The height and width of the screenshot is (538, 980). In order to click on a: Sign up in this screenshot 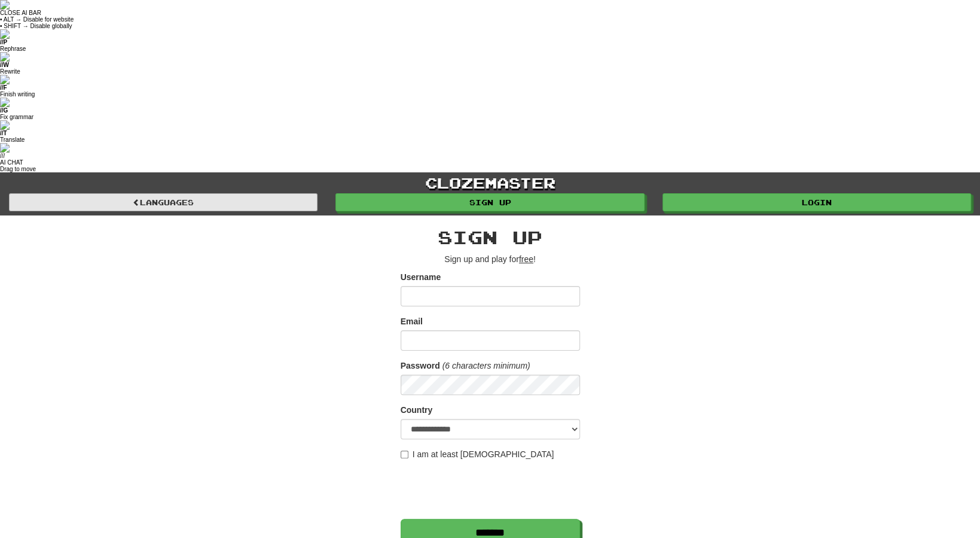, I will do `click(490, 202)`.